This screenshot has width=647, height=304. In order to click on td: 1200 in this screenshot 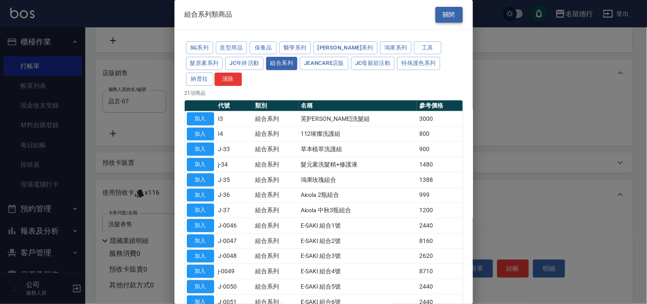, I will do `click(440, 210)`.